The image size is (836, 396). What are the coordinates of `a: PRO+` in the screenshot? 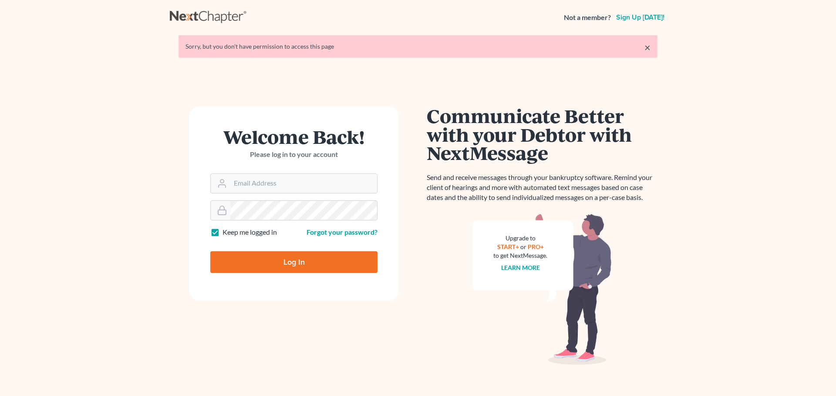 It's located at (535, 247).